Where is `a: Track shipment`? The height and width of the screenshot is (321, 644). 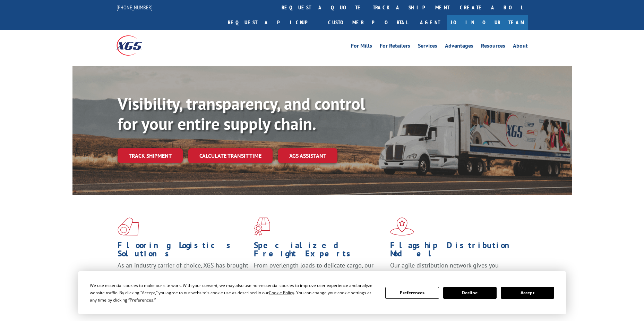 a: Track shipment is located at coordinates (150, 156).